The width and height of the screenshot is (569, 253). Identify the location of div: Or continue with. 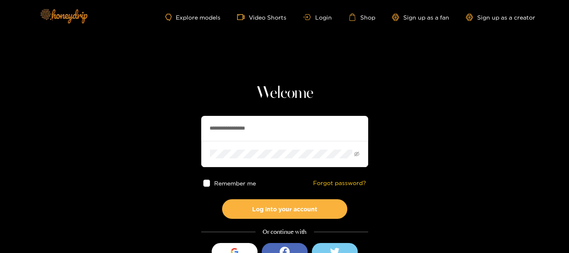
(285, 232).